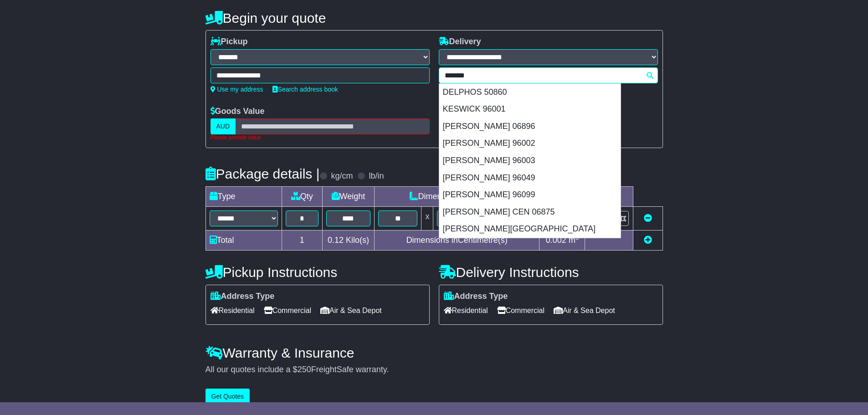 The height and width of the screenshot is (415, 868). I want to click on label: kg/cm, so click(342, 176).